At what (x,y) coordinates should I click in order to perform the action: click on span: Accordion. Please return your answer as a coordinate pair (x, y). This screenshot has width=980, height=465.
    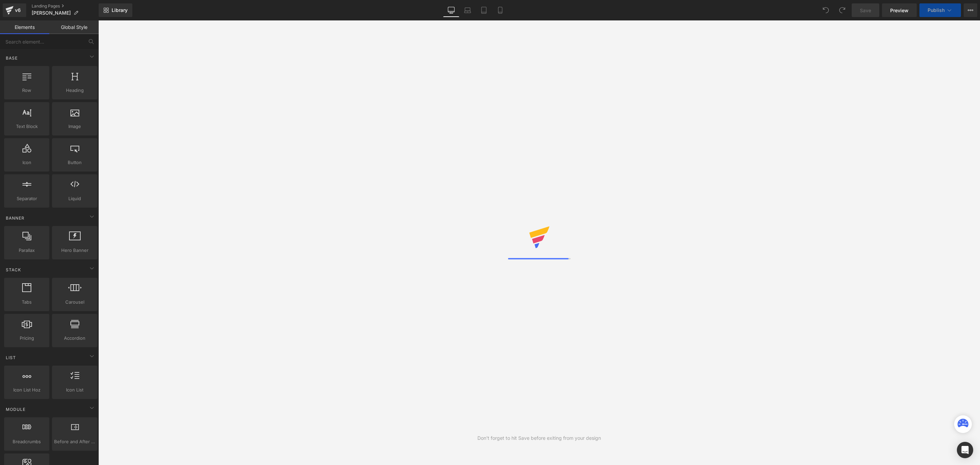
    Looking at the image, I should click on (74, 338).